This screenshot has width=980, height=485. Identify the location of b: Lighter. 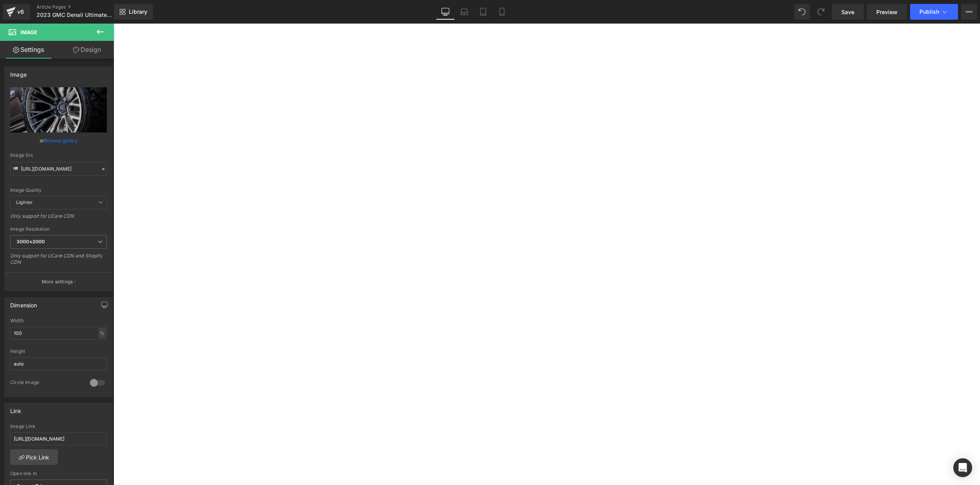
(24, 202).